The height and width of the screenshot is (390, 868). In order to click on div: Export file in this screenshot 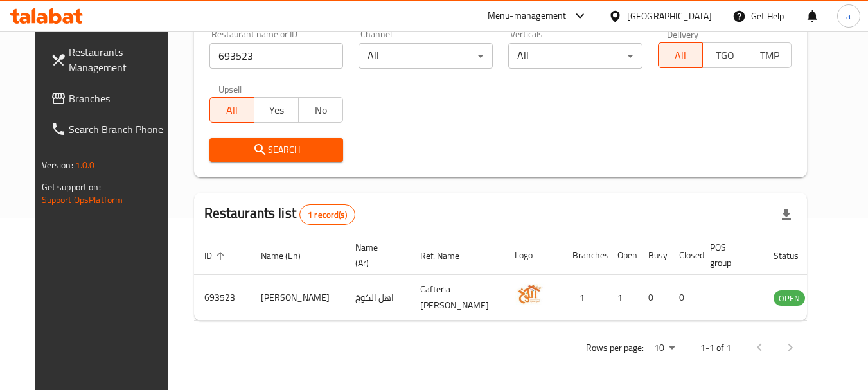, I will do `click(787, 214)`.